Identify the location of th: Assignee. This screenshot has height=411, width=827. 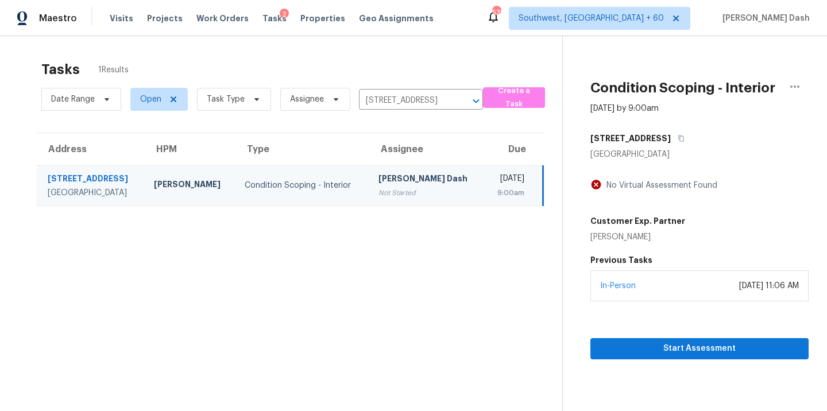
(427, 149).